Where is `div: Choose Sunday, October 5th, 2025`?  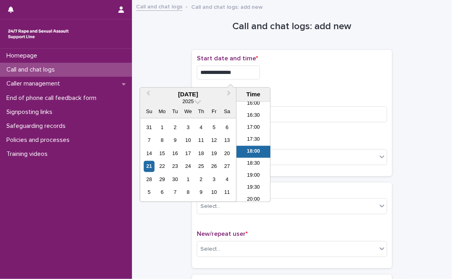
div: Choose Sunday, October 5th, 2025 is located at coordinates (149, 192).